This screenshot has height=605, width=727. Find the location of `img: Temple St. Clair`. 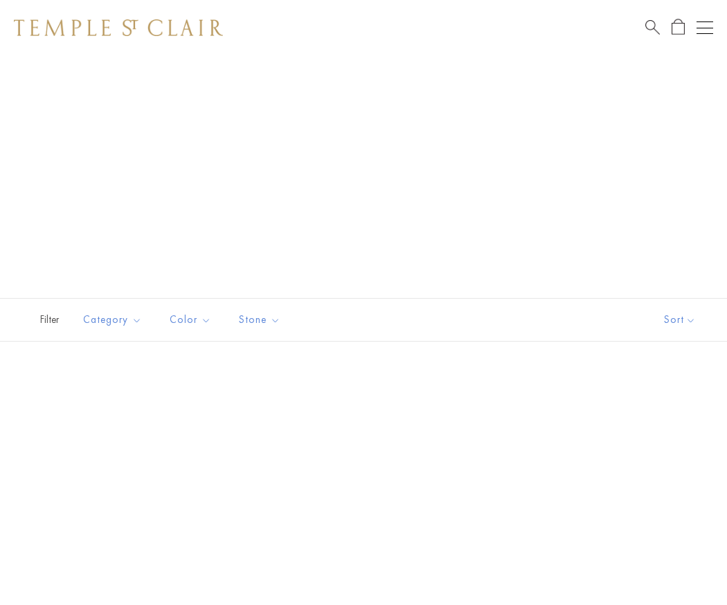

img: Temple St. Clair is located at coordinates (118, 28).